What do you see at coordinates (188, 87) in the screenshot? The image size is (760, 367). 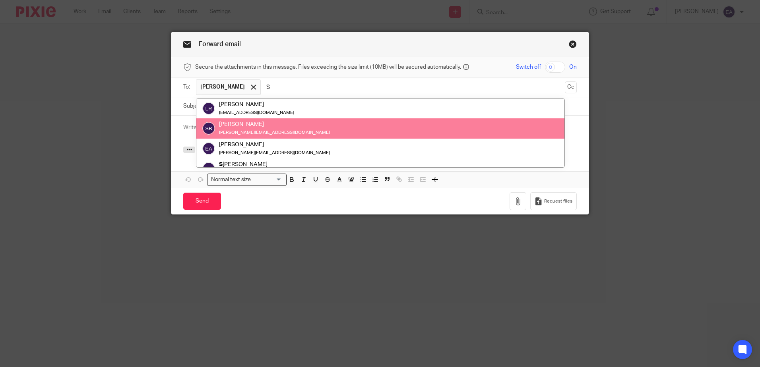 I see `label: To:` at bounding box center [188, 87].